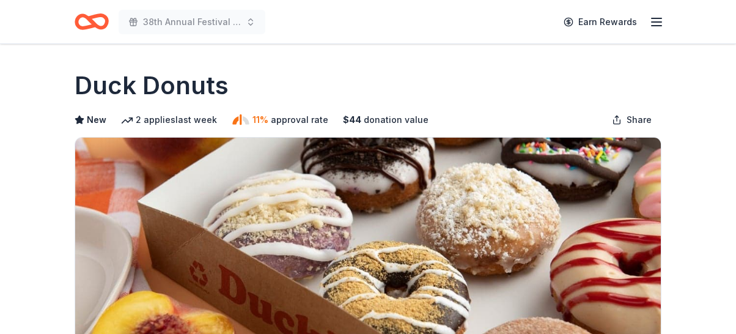  Describe the element at coordinates (300, 120) in the screenshot. I see `span: approval rate` at that location.